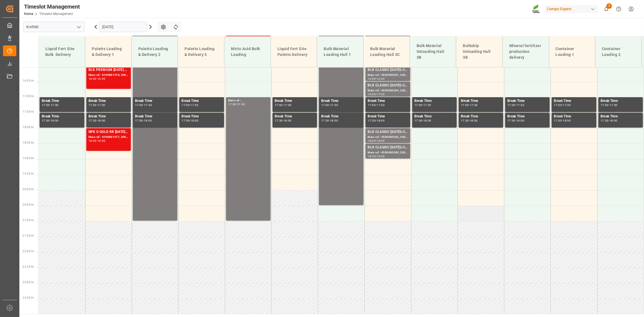  I want to click on span: 20:30 Hr, so click(28, 204).